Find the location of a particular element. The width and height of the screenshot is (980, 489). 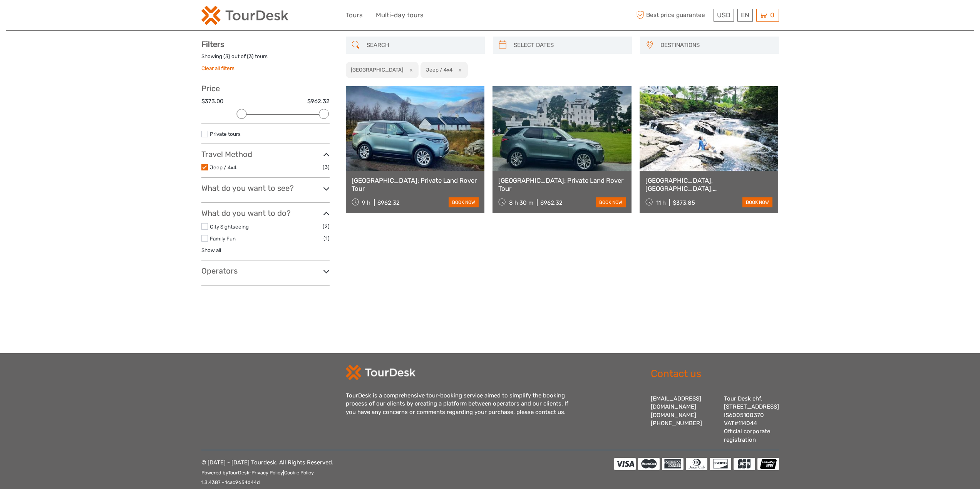

img: td-logo-white.png is located at coordinates (381, 372).